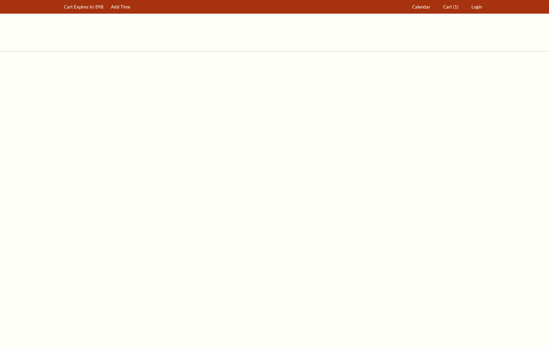  What do you see at coordinates (456, 7) in the screenshot?
I see `span: (1)` at bounding box center [456, 7].